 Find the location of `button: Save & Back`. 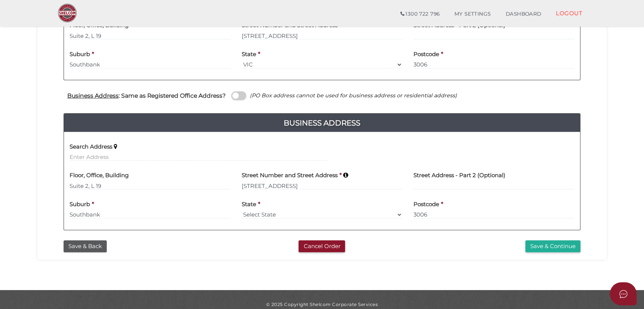

button: Save & Back is located at coordinates (85, 246).